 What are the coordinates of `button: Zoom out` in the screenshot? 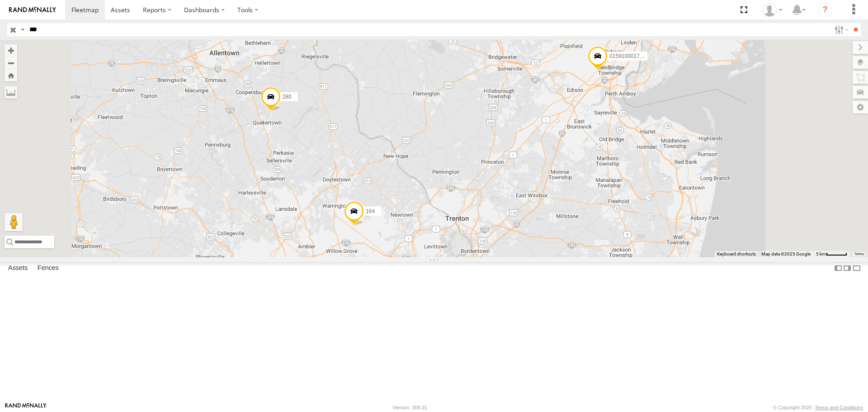 It's located at (11, 63).